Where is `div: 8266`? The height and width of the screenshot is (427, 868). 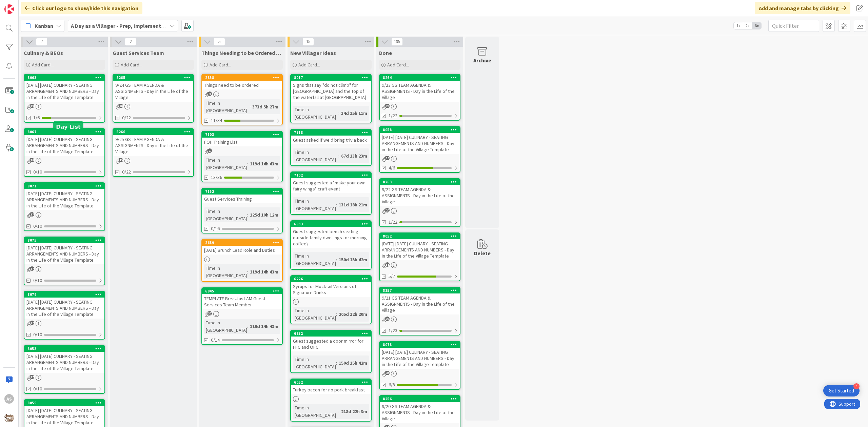 div: 8266 is located at coordinates (153, 132).